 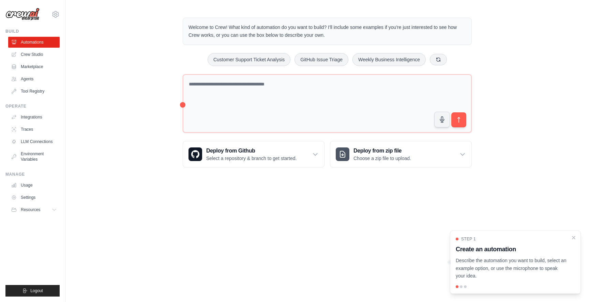 What do you see at coordinates (32, 106) in the screenshot?
I see `div: Operate` at bounding box center [32, 106].